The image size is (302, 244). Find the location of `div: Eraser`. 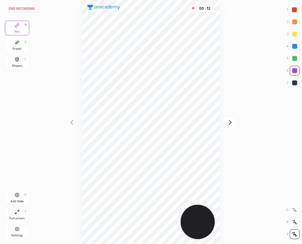

div: Eraser is located at coordinates (17, 49).